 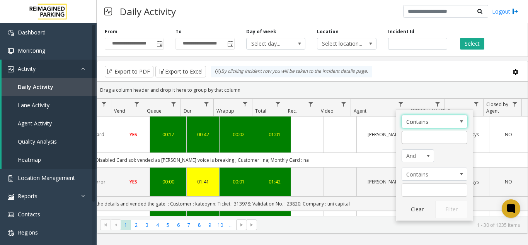 I want to click on span: Queue, so click(x=154, y=111).